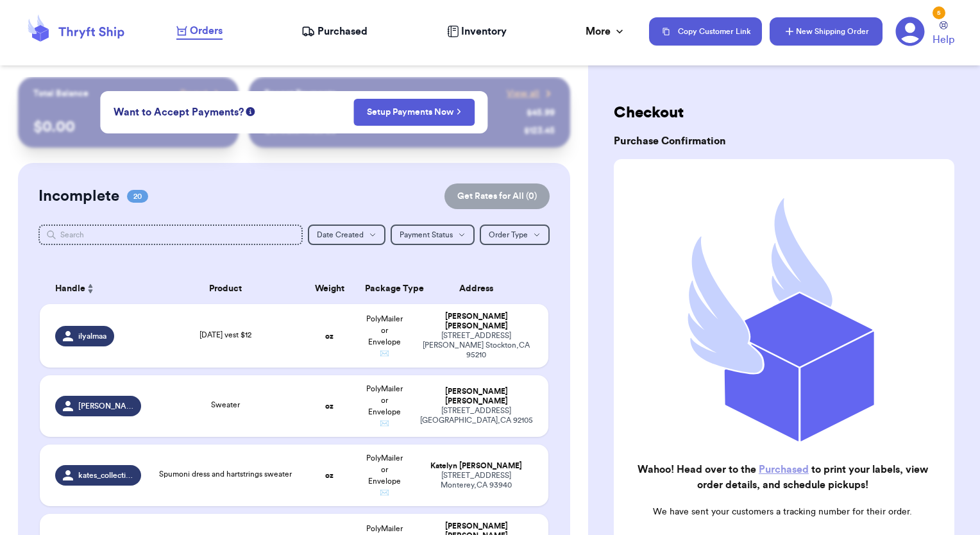  I want to click on a: Setup Payments Now, so click(413, 112).